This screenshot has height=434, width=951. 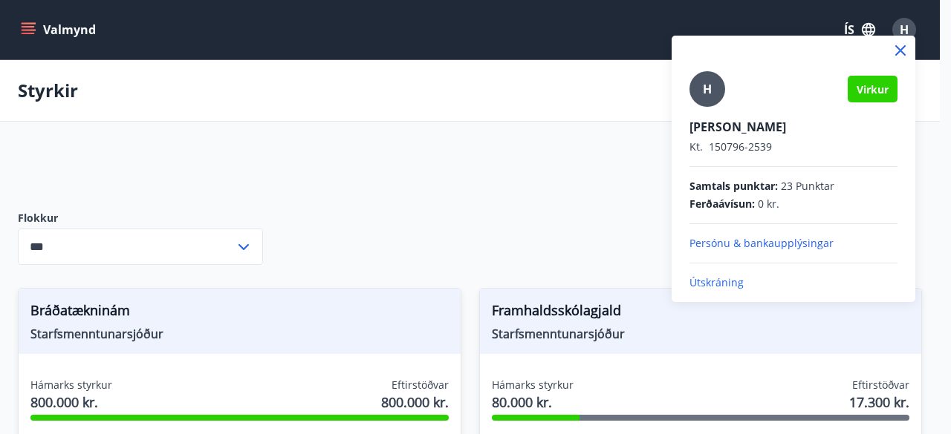 What do you see at coordinates (793, 283) in the screenshot?
I see `p: Útskráning` at bounding box center [793, 283].